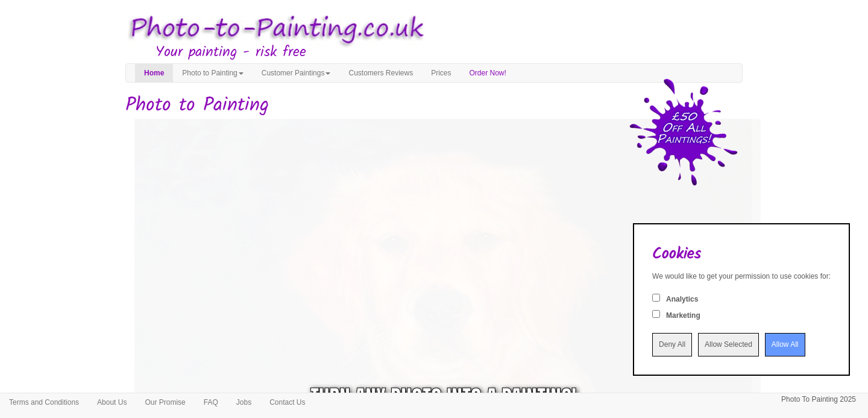 Image resolution: width=868 pixels, height=418 pixels. I want to click on h1: Photo to Painting, so click(434, 105).